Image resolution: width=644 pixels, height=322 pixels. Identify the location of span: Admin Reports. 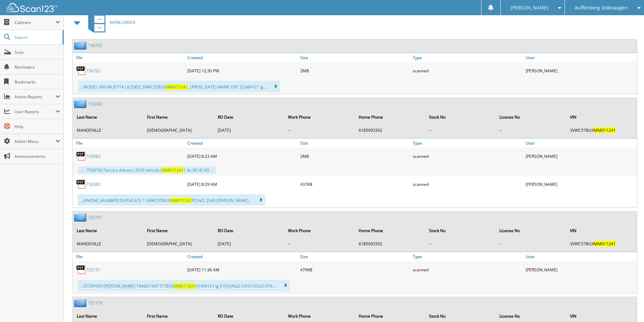
(35, 97).